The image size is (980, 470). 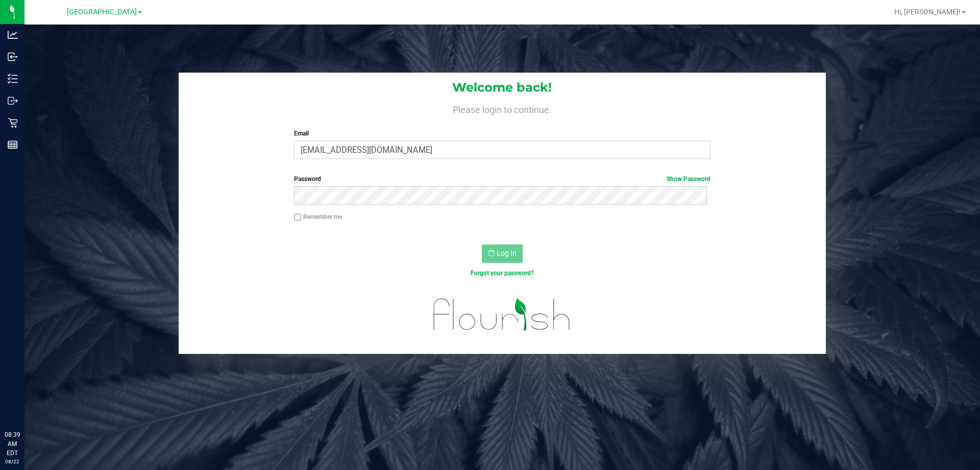 What do you see at coordinates (502, 133) in the screenshot?
I see `label: Email` at bounding box center [502, 133].